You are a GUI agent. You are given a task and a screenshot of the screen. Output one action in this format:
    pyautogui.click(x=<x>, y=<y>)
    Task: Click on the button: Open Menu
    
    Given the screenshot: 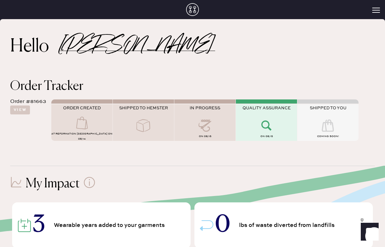 What is the action you would take?
    pyautogui.click(x=376, y=11)
    